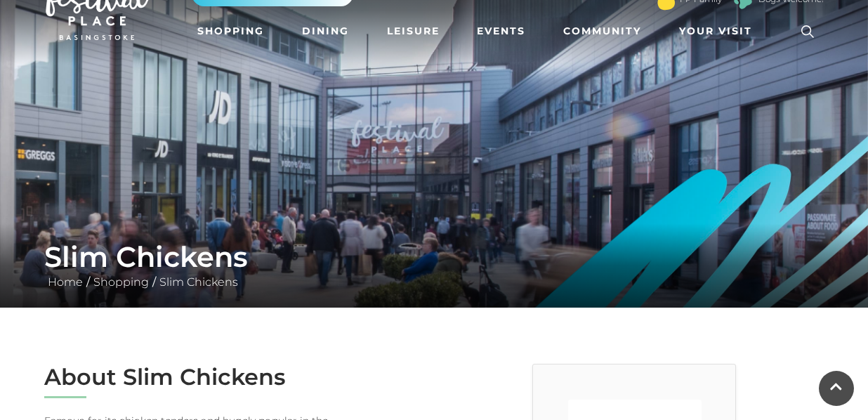 The width and height of the screenshot is (868, 420). Describe the element at coordinates (198, 281) in the screenshot. I see `a: Slim Chickens` at that location.